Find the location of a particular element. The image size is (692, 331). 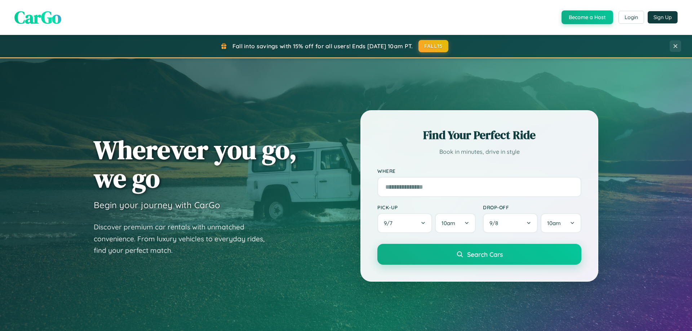

button: 9/7 is located at coordinates (405, 223).